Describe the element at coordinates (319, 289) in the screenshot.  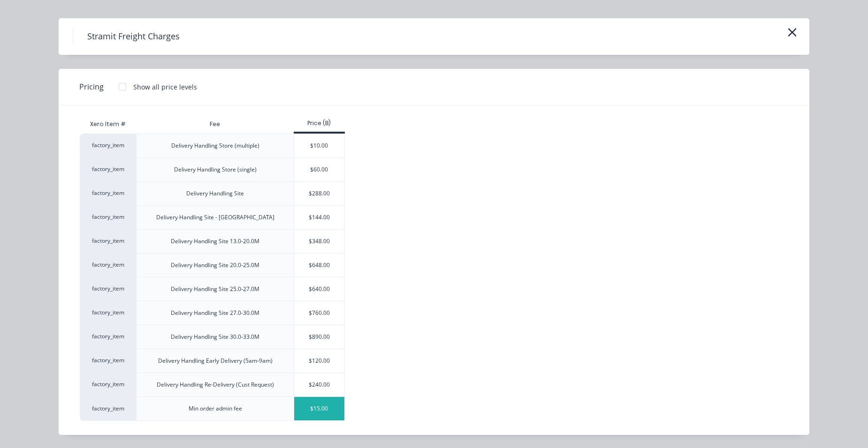
I see `div: $640.00` at that location.